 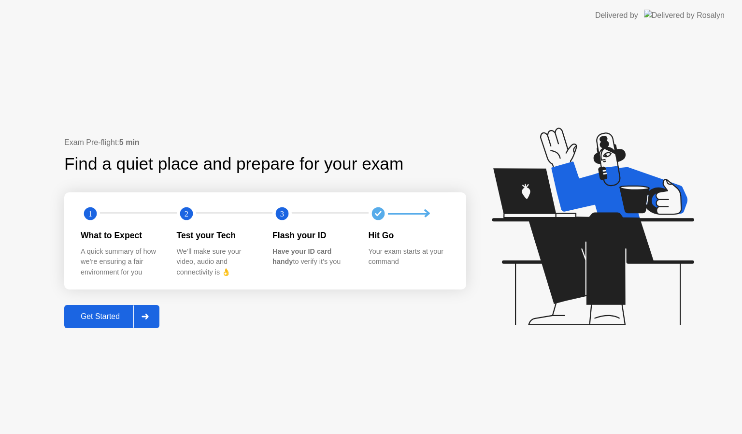 What do you see at coordinates (282, 214) in the screenshot?
I see `text: 3` at bounding box center [282, 214].